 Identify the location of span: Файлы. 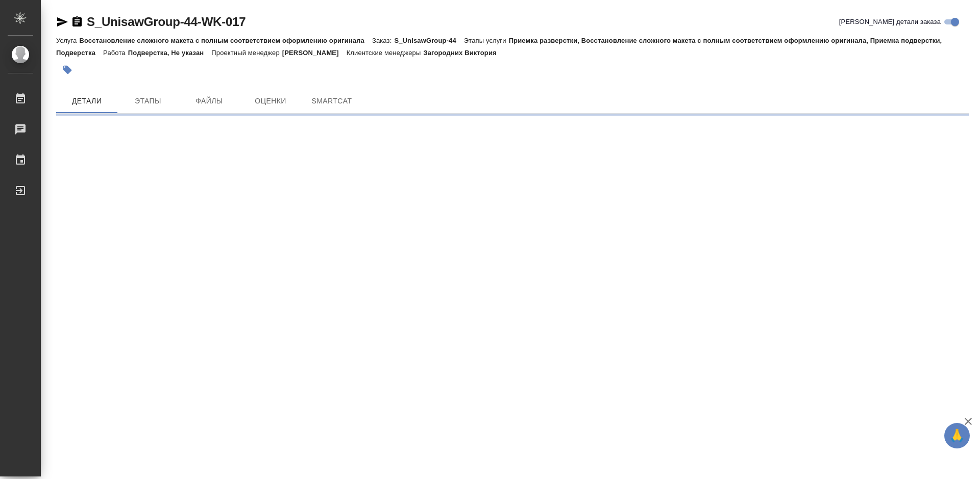
(209, 101).